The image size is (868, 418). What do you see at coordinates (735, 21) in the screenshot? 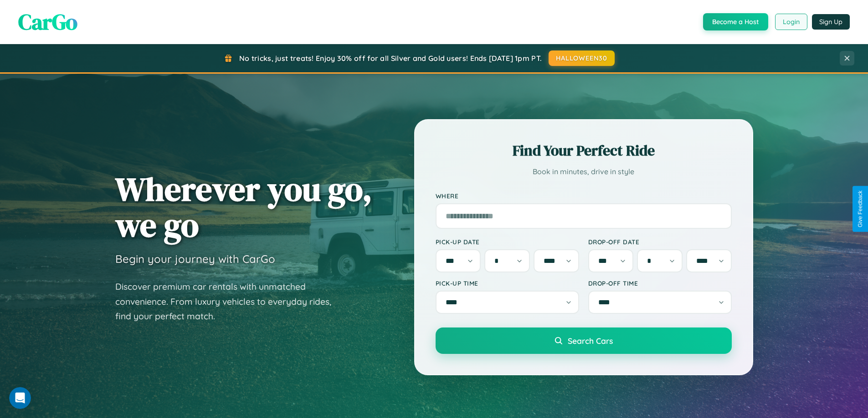
I see `button: Become a Host` at bounding box center [735, 21].